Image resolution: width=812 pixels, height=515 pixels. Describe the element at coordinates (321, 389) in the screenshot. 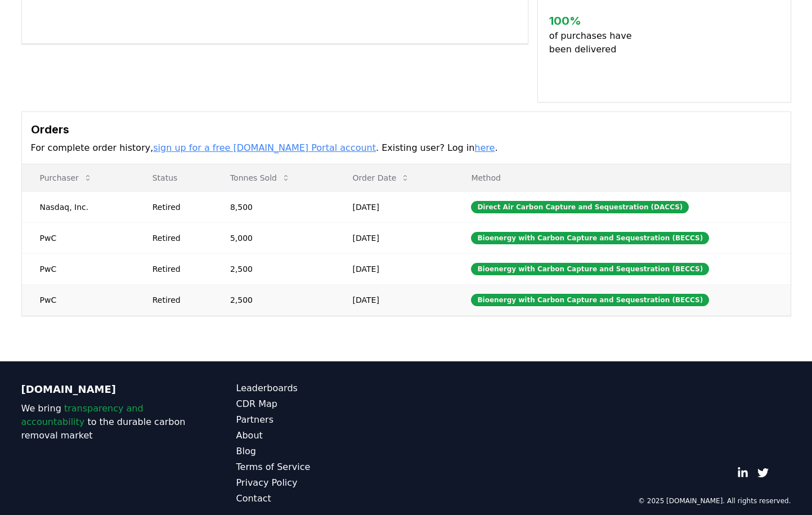

I see `a: Leaderboards` at that location.